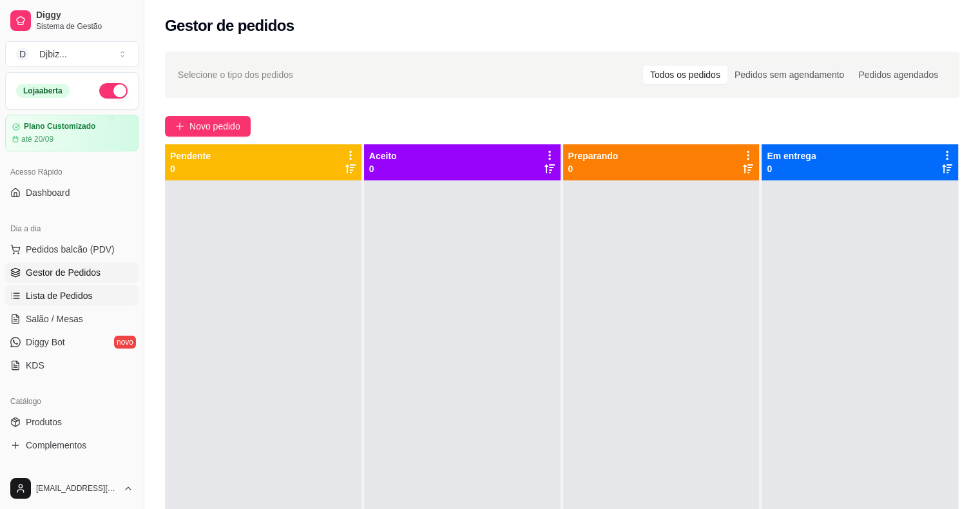 The image size is (980, 509). Describe the element at coordinates (84, 26) in the screenshot. I see `span: Sistema de Gestão` at that location.